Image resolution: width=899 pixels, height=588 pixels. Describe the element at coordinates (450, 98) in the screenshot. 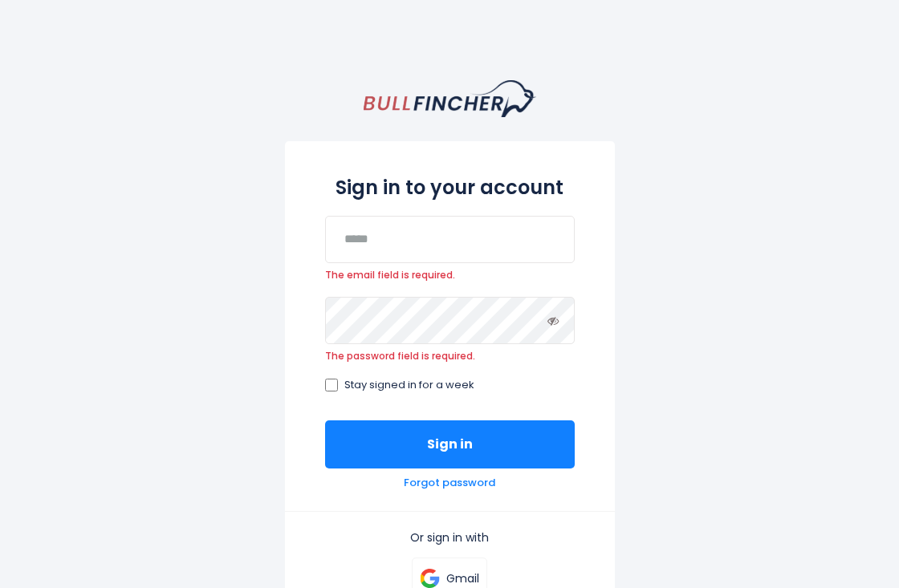

I see `a: homepage` at that location.